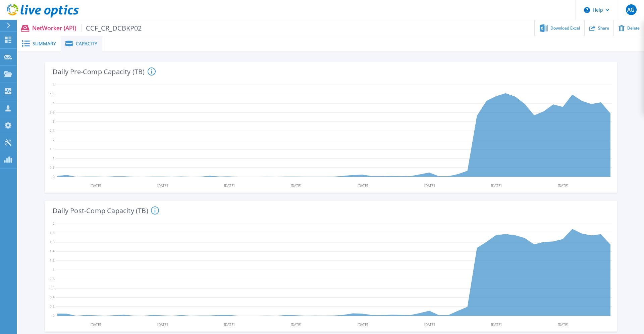  What do you see at coordinates (631, 10) in the screenshot?
I see `span: AG` at bounding box center [631, 10].